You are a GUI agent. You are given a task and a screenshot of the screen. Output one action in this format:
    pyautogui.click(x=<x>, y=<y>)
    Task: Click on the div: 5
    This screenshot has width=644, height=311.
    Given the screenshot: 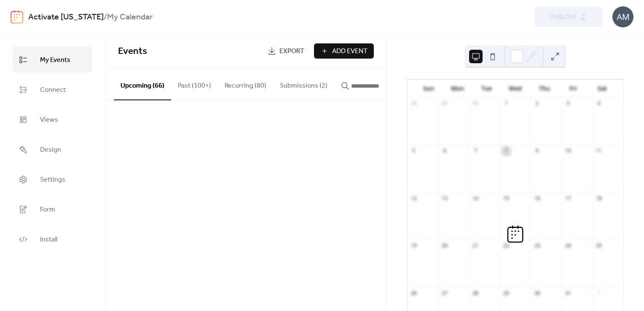 What is the action you would take?
    pyautogui.click(x=414, y=151)
    